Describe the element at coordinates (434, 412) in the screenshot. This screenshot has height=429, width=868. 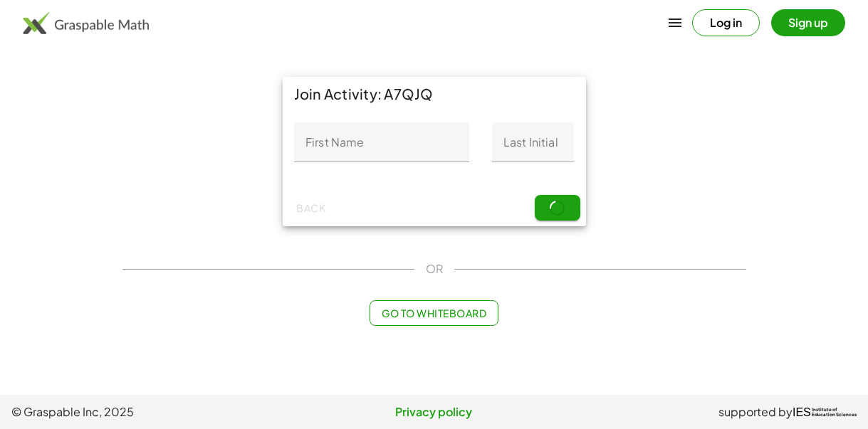
I see `a: Privacy policy` at that location.